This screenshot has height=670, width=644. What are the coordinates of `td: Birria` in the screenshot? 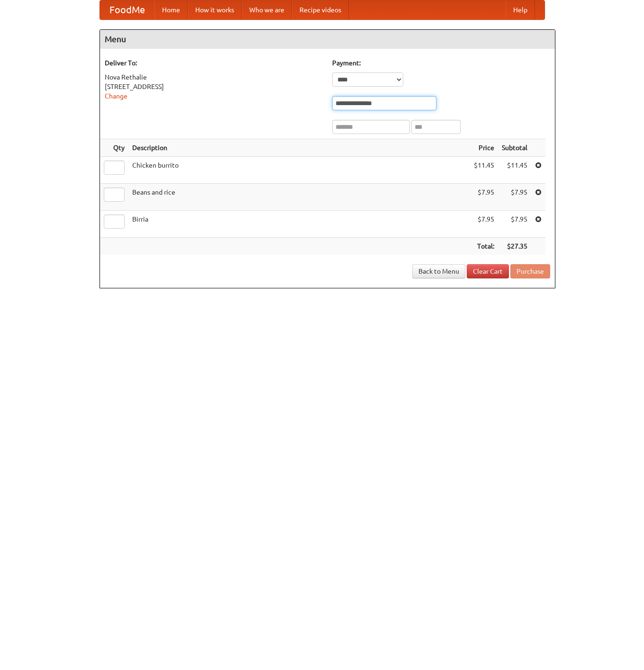 It's located at (299, 224).